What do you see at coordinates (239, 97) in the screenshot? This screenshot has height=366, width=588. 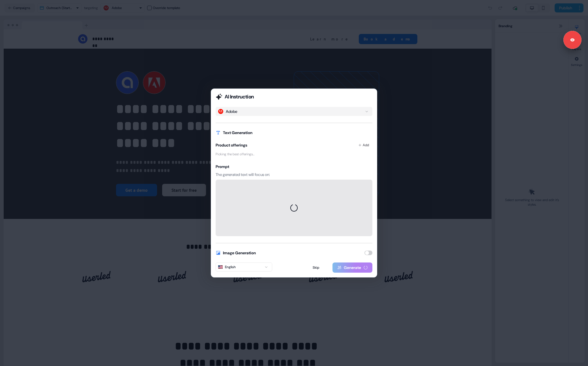 I see `h2: AI Instruction` at bounding box center [239, 97].